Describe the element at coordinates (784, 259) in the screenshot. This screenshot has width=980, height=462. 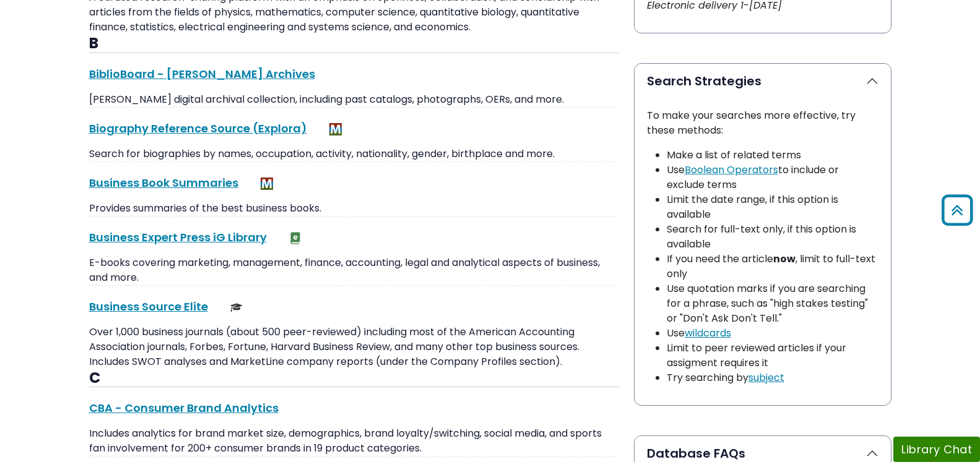
I see `strong: now` at that location.